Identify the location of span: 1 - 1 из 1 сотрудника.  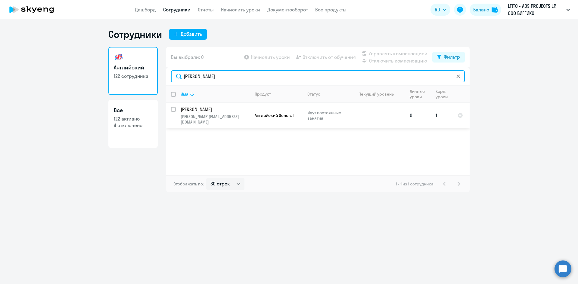
(414, 184).